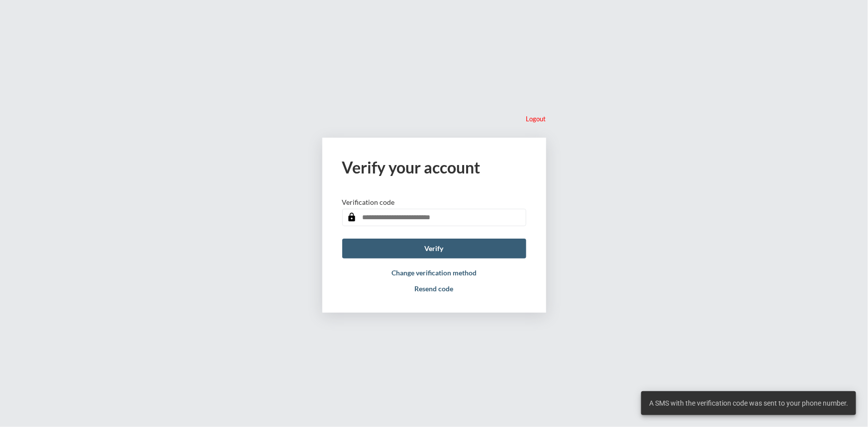  Describe the element at coordinates (434, 167) in the screenshot. I see `h2: Verify your account` at that location.